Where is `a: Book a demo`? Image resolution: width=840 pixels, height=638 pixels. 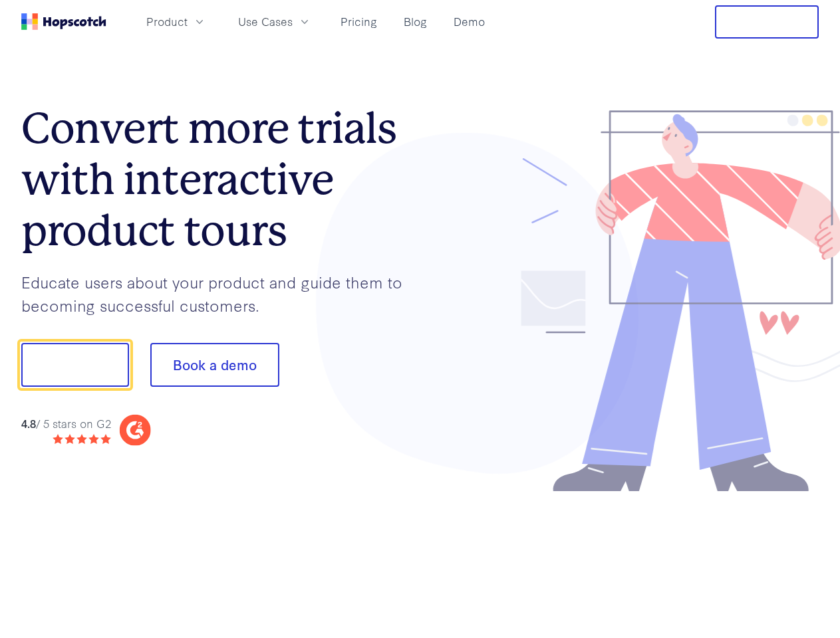 a: Book a demo is located at coordinates (215, 365).